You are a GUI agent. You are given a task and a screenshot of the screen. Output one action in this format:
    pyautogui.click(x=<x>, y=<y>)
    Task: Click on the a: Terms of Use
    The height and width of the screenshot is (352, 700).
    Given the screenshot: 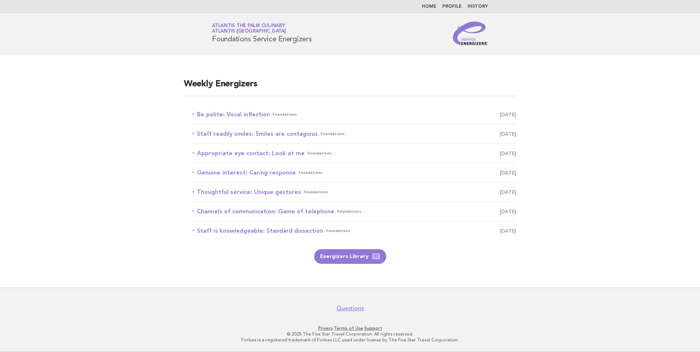 What is the action you would take?
    pyautogui.click(x=348, y=328)
    